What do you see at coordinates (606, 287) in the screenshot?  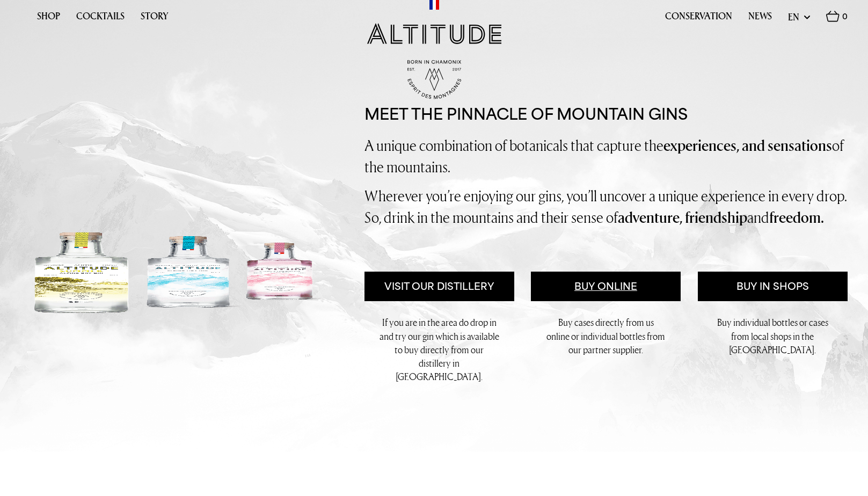 I see `a: Buy Online` at bounding box center [606, 287].